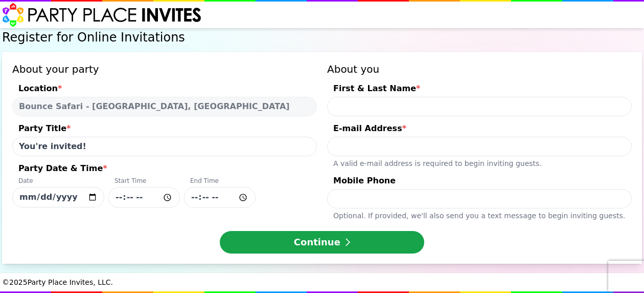 The width and height of the screenshot is (644, 293). What do you see at coordinates (480, 146) in the screenshot?
I see `input: E-mail Address*A valid e-mail address is required to begin inviting guests.` at bounding box center [480, 146].